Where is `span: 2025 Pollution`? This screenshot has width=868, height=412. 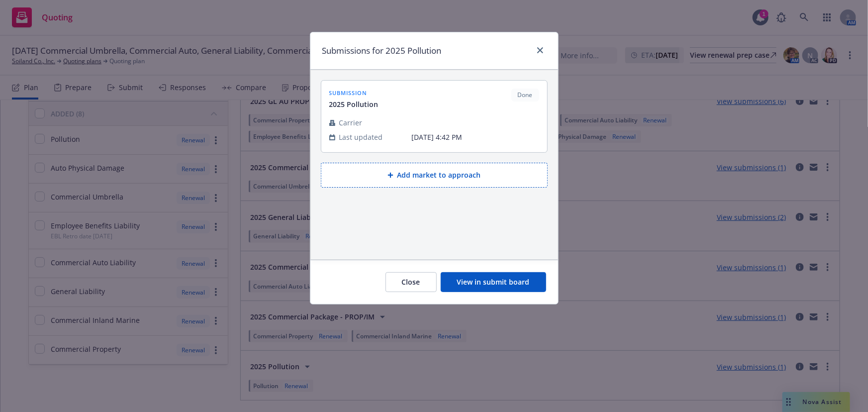
span: 2025 Pollution is located at coordinates (354, 104).